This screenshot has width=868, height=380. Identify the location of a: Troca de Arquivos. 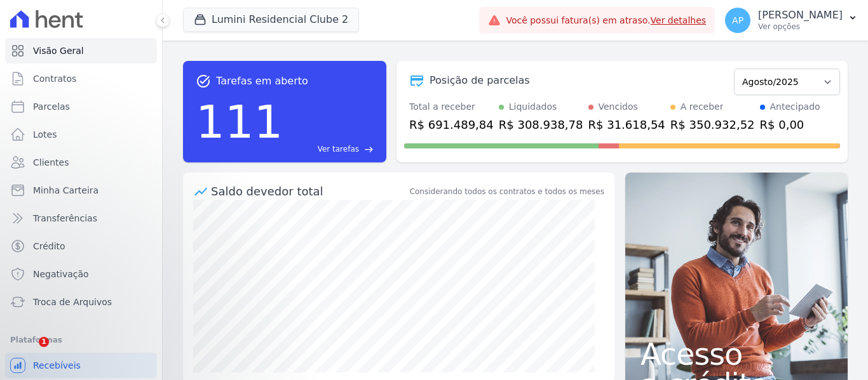
(81, 303).